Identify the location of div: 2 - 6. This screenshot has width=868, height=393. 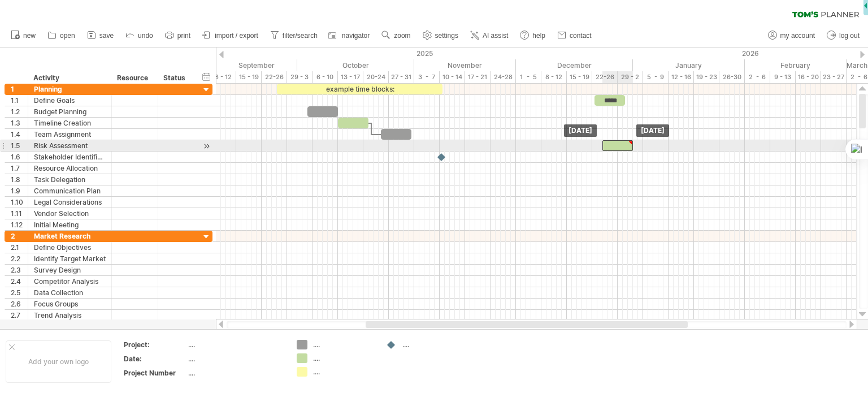
(757, 77).